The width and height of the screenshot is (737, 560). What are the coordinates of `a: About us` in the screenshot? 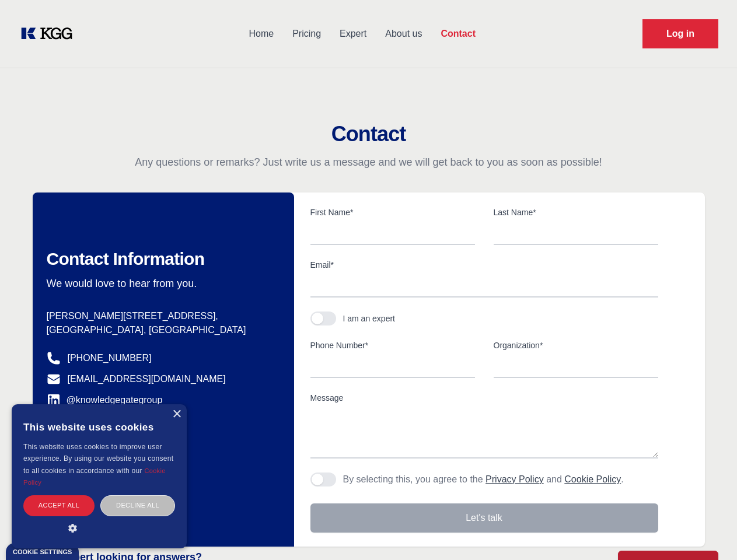 It's located at (403, 34).